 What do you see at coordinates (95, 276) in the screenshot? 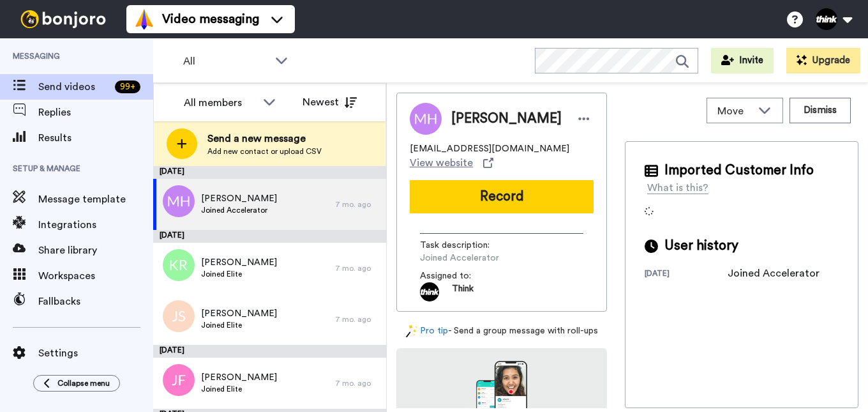
I see `span: Workspaces` at bounding box center [95, 276].